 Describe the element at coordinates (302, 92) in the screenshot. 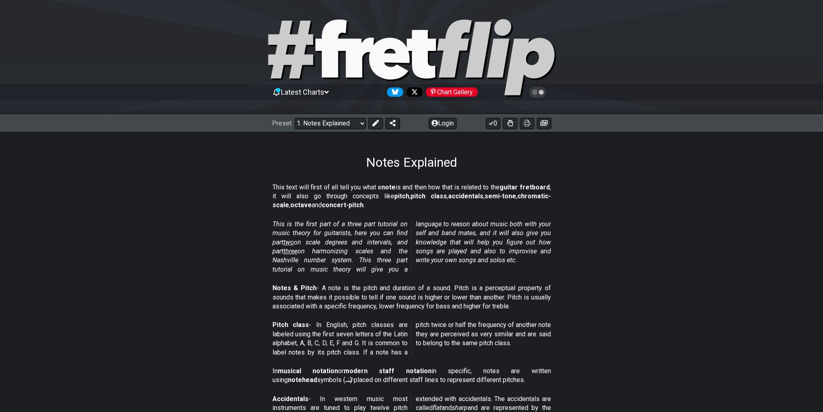

I see `span: Latest Charts` at that location.